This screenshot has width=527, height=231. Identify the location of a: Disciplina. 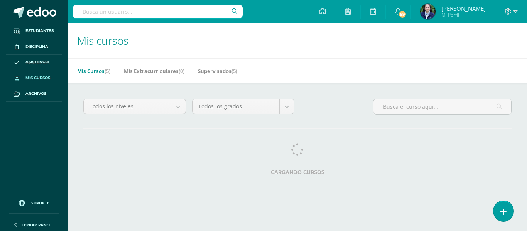
(34, 47).